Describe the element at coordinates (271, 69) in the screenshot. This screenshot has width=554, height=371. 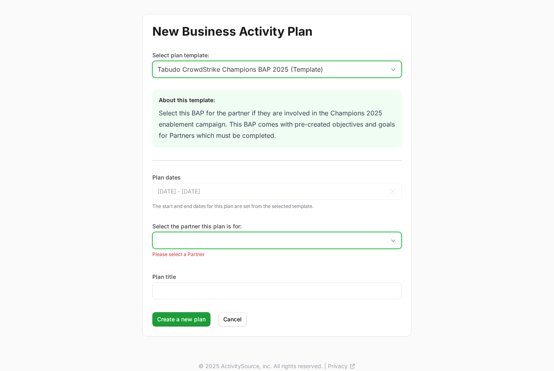
I see `div: Tabudo CrowdStrike Champions BAP 2025 (Template)` at that location.